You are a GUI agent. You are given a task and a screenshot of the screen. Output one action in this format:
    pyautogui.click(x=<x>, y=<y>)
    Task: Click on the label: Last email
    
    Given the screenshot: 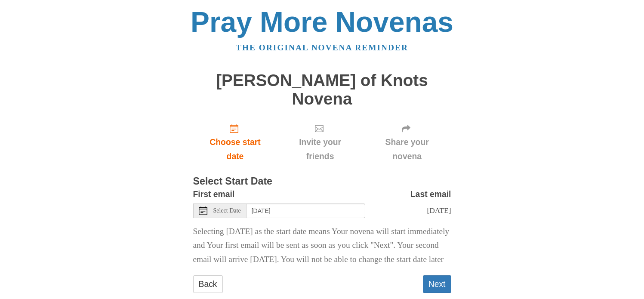 What is the action you would take?
    pyautogui.click(x=431, y=194)
    